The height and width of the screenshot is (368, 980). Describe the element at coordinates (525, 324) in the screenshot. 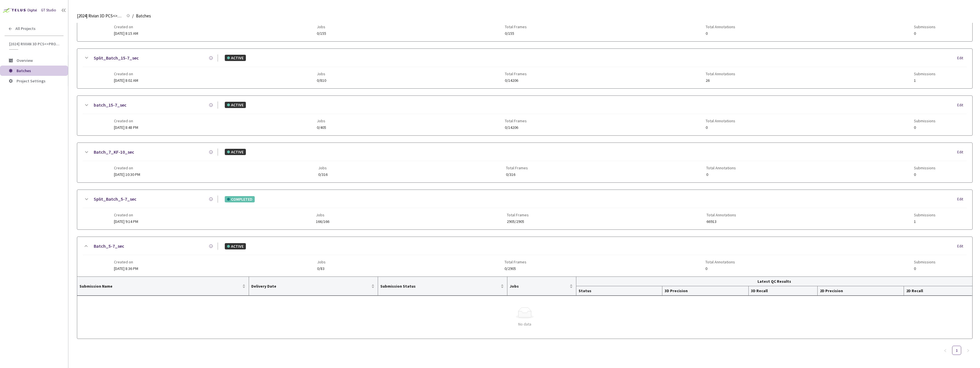

I see `div: No data` at that location.